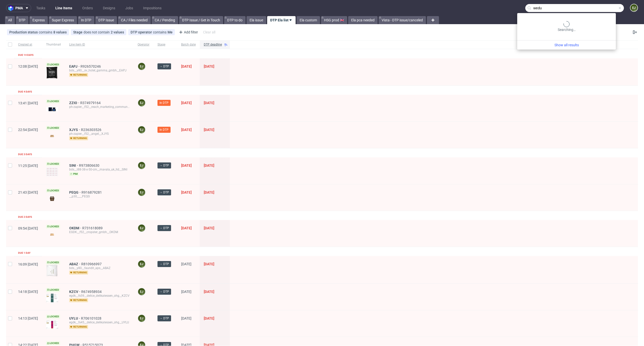 The height and width of the screenshot is (346, 644). I want to click on a: R926570246, so click(91, 66).